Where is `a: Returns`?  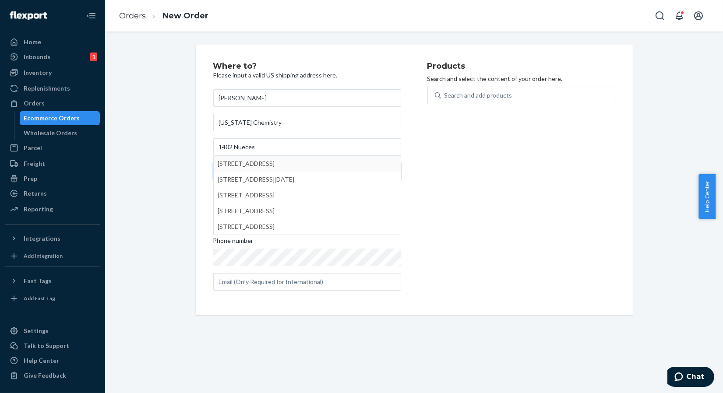
a: Returns is located at coordinates (53, 194).